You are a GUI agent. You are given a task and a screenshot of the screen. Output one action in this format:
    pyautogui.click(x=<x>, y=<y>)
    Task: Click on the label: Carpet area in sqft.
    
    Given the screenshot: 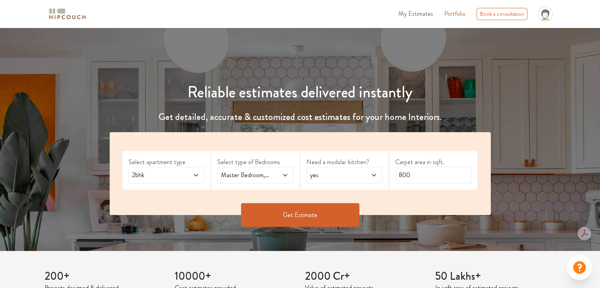 What is the action you would take?
    pyautogui.click(x=433, y=162)
    